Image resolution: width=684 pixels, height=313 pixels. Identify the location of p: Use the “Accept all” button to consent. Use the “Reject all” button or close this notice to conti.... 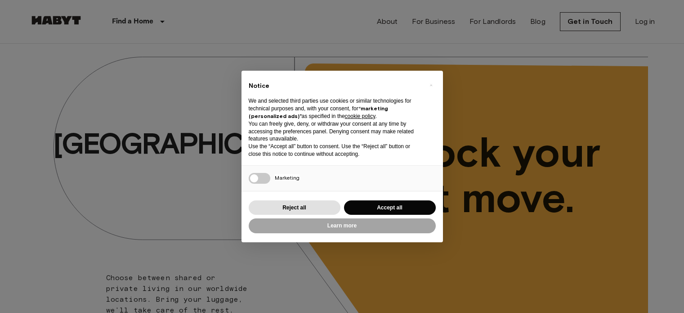
(335, 150).